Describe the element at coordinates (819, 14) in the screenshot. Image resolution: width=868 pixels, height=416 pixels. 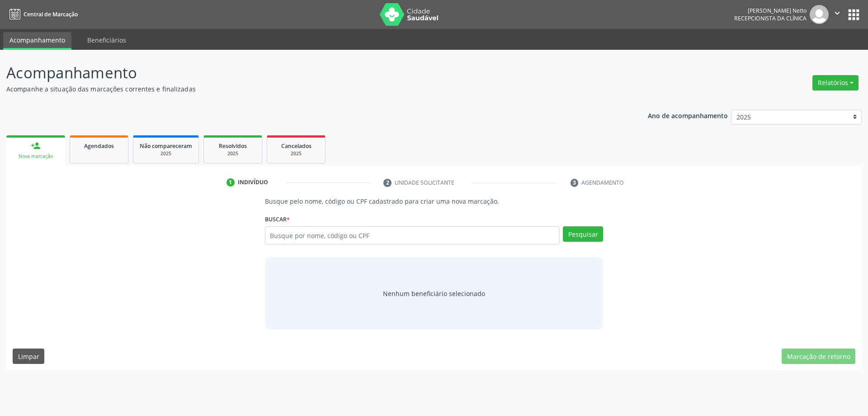
I see `img: img` at that location.